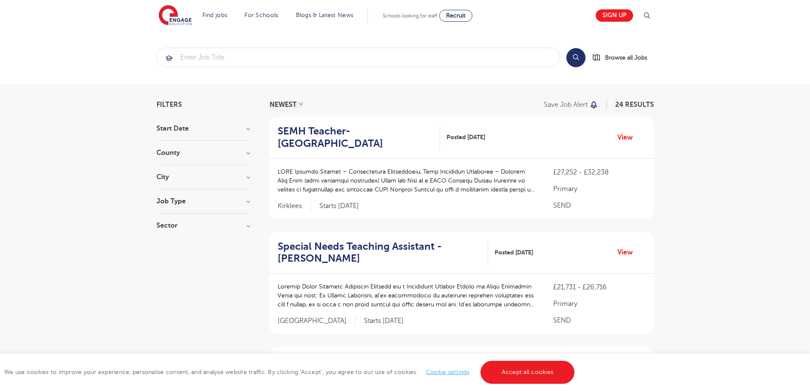 This screenshot has width=810, height=391. I want to click on a: Cookie settings, so click(448, 372).